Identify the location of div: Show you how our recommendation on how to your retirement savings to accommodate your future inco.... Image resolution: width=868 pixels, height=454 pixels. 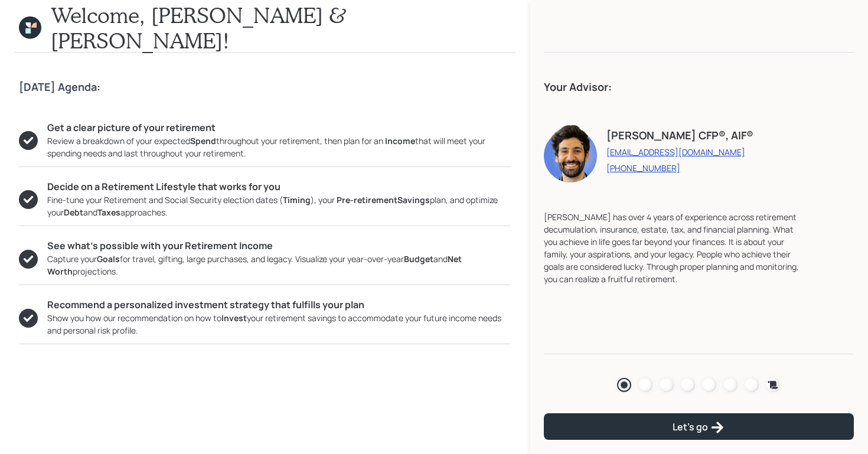
(279, 324).